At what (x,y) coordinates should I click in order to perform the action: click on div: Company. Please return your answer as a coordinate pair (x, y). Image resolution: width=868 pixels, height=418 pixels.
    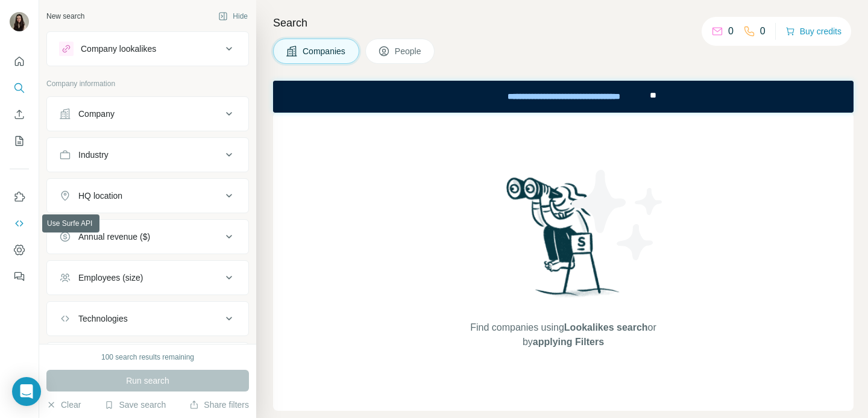
    Looking at the image, I should click on (97, 114).